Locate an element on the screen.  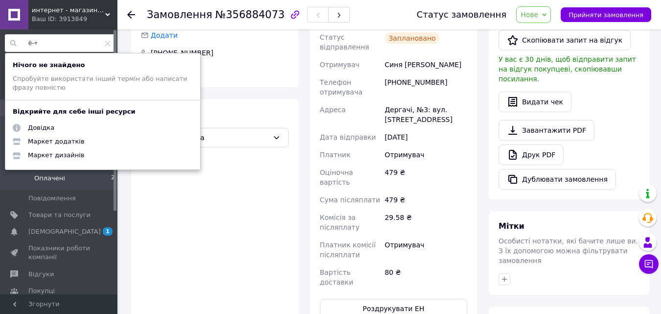
div: Нічого не знайдено is located at coordinates (103, 65).